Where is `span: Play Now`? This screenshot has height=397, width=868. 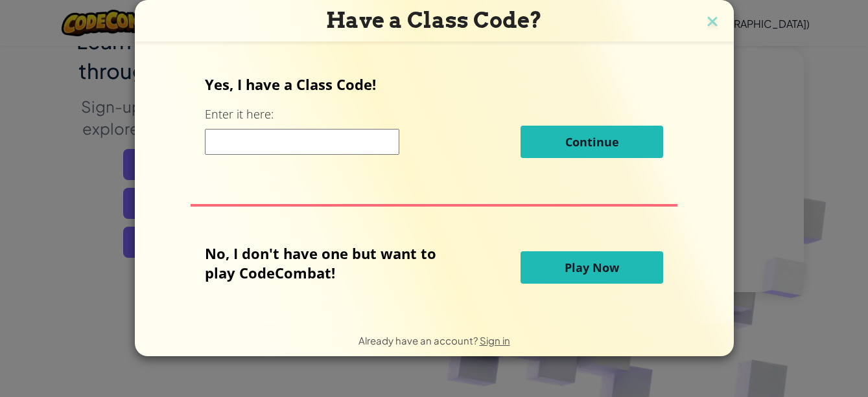 span: Play Now is located at coordinates (592, 267).